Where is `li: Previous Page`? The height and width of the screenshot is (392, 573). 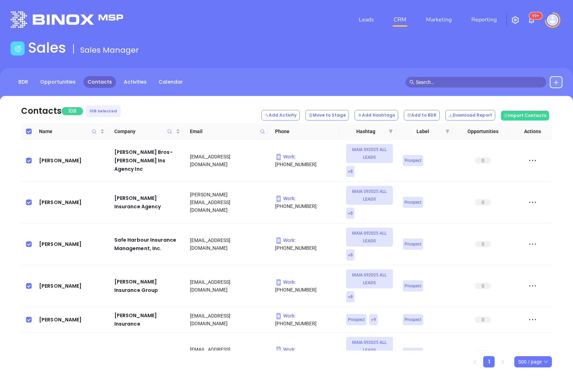 li: Previous Page is located at coordinates (475, 362).